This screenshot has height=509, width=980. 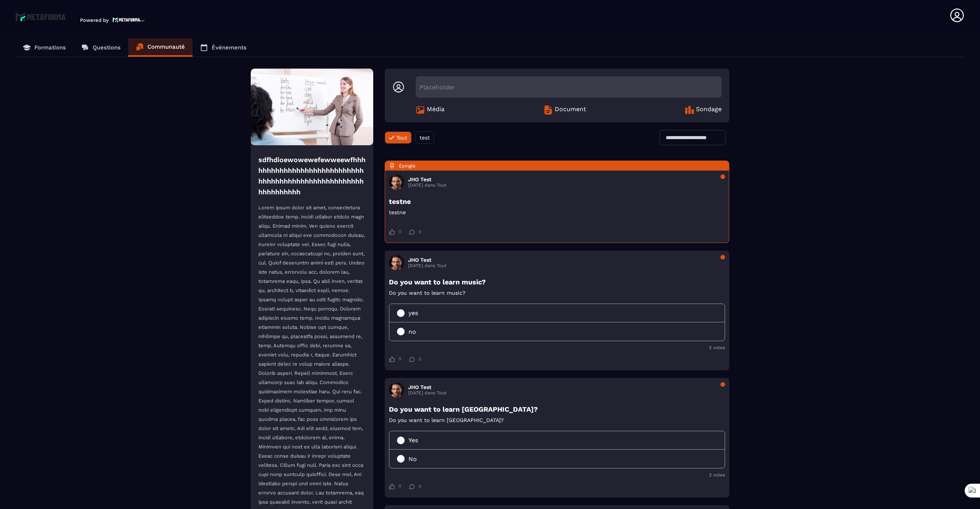 I want to click on a: Événements, so click(x=223, y=47).